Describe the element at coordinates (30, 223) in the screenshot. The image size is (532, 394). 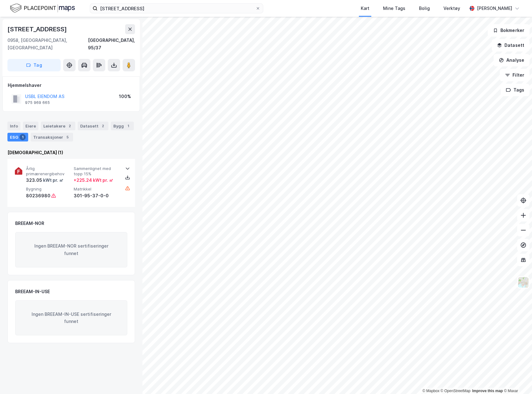
I see `div: BREEAM-NOR` at that location.